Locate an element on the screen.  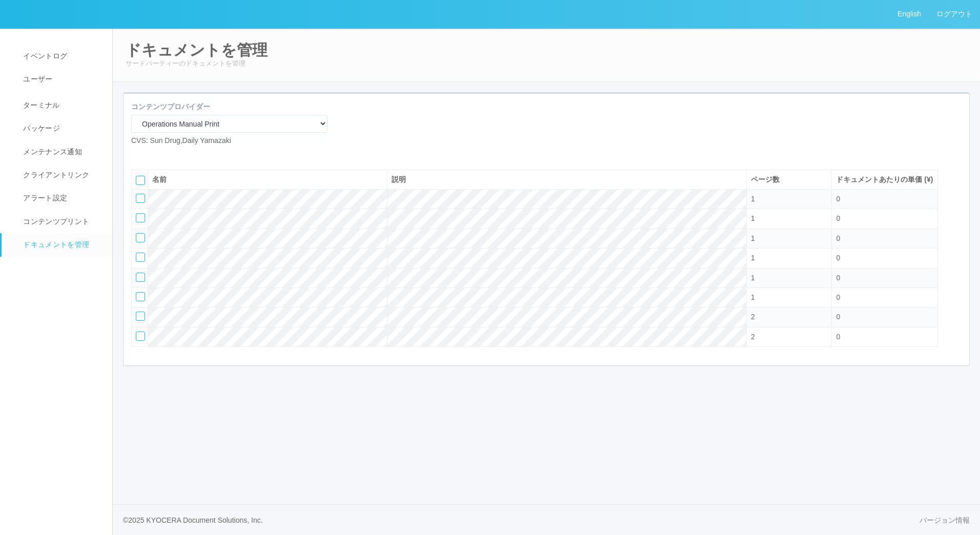
div: ドキュメントあたりの単価 (¥) is located at coordinates (884, 179).